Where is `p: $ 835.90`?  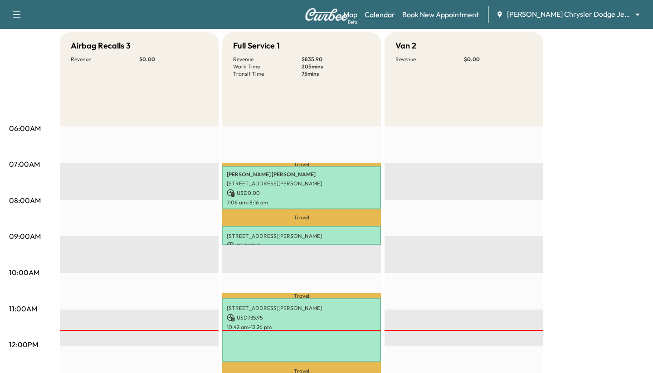 p: $ 835.90 is located at coordinates (335, 59).